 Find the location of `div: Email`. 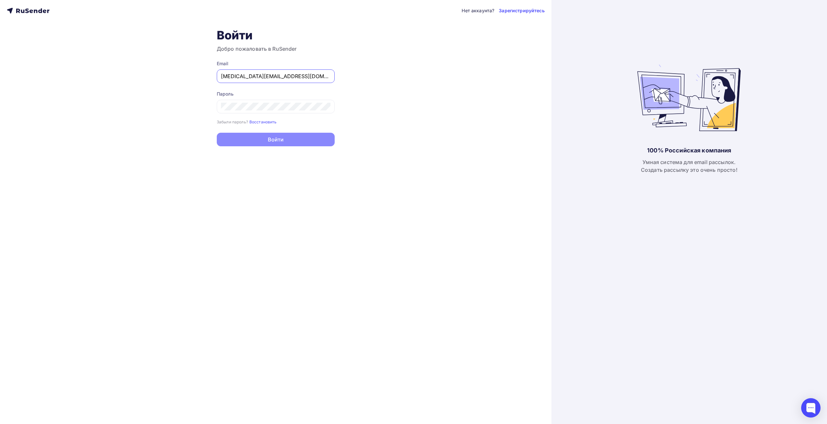

div: Email is located at coordinates (276, 64).